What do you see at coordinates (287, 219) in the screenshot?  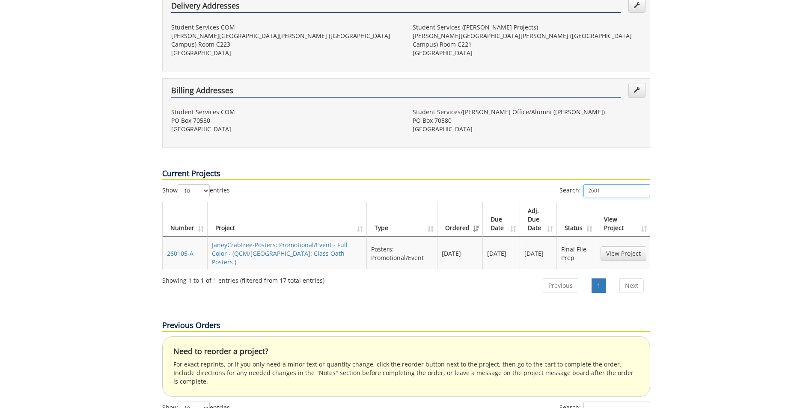 I see `th: Project: activate to sort column ascending` at bounding box center [287, 219].